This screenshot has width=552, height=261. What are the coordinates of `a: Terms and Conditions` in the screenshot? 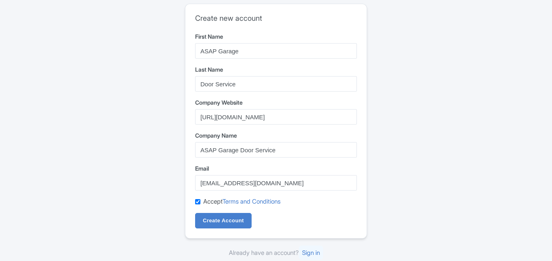 It's located at (251, 201).